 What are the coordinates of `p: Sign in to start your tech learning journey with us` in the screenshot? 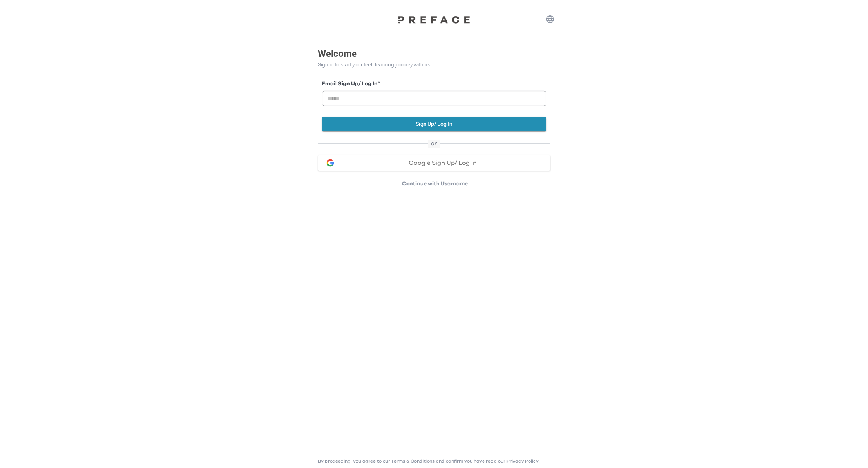 It's located at (434, 64).